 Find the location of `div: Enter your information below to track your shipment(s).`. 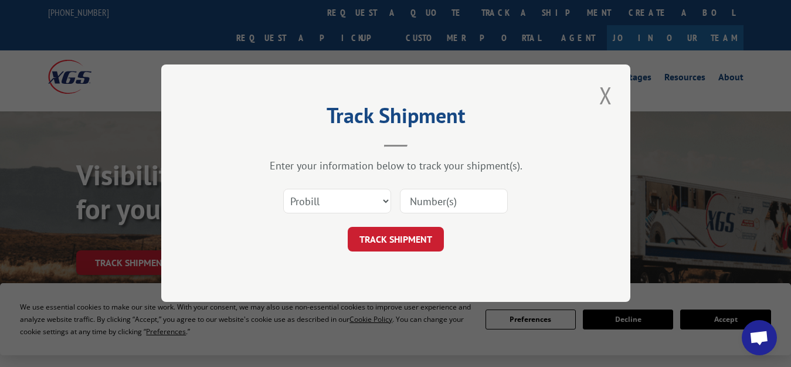

div: Enter your information below to track your shipment(s). is located at coordinates (396, 166).